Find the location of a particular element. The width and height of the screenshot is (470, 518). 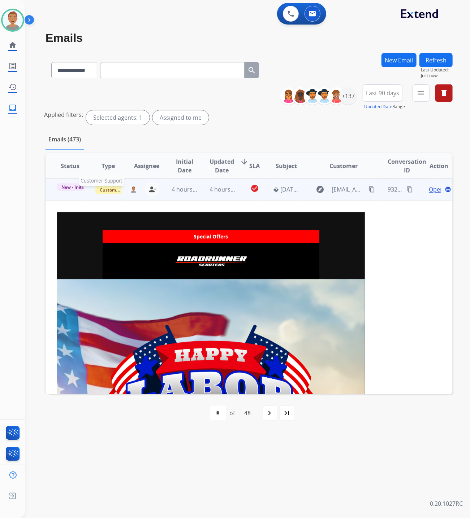

span: Initial Date is located at coordinates (184, 166).